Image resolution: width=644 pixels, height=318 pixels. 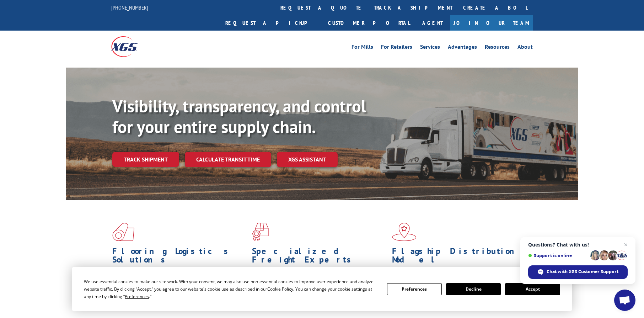 I want to click on img: xgs-icon-flagship-distribution-model-red, so click(x=404, y=232).